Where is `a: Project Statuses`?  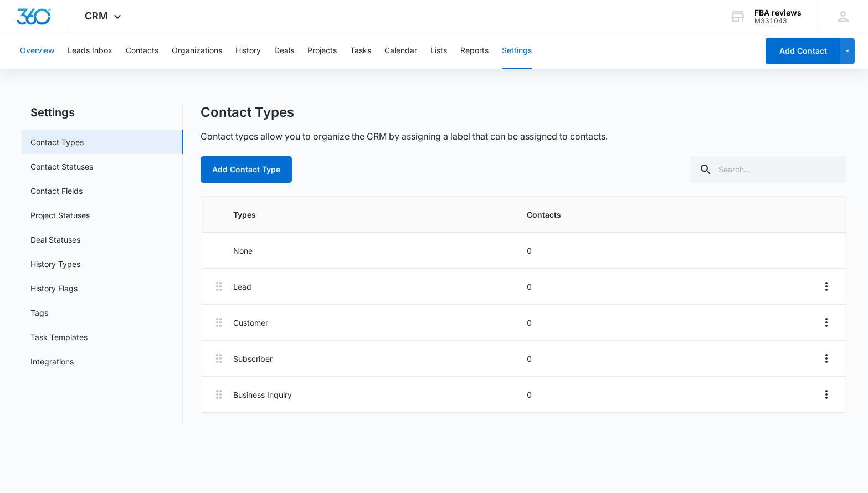
a: Project Statuses is located at coordinates (60, 215).